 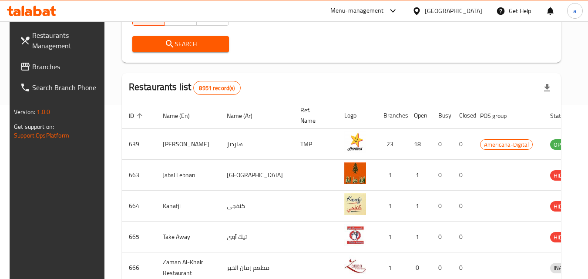 I want to click on span: OPEN, so click(x=561, y=145).